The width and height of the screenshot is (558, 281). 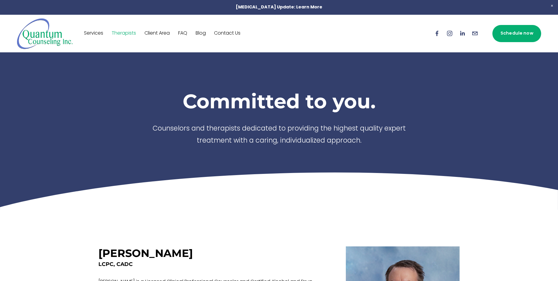 I want to click on a: Schedule now, so click(x=517, y=33).